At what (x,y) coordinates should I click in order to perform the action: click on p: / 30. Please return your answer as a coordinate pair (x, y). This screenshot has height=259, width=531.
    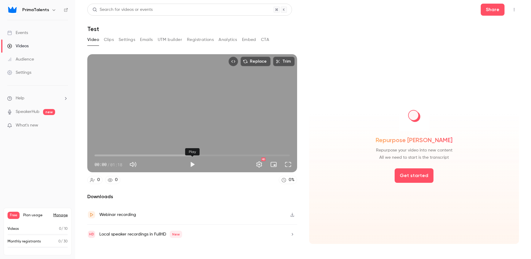
    Looking at the image, I should click on (63, 241).